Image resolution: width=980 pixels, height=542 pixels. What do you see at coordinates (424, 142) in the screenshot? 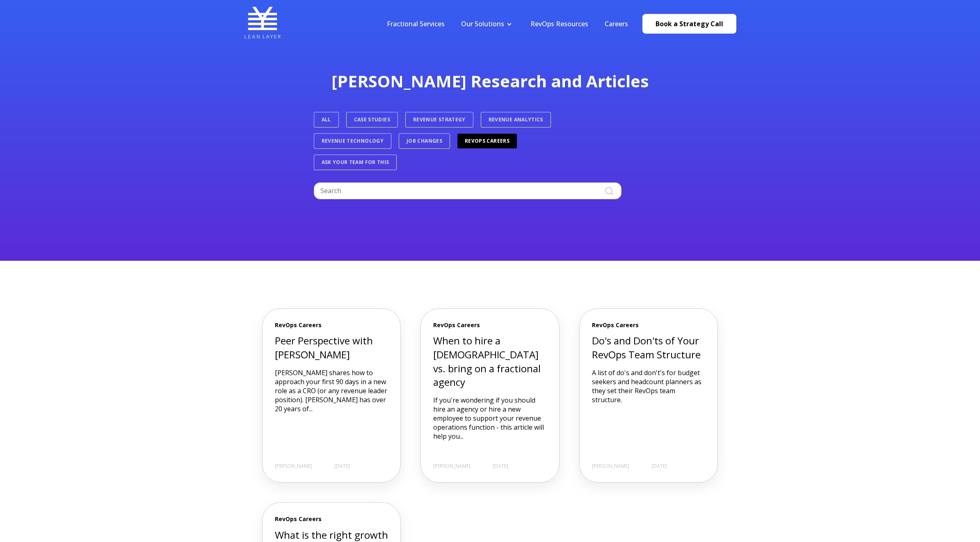
I see `a: Job Changes` at bounding box center [424, 142].